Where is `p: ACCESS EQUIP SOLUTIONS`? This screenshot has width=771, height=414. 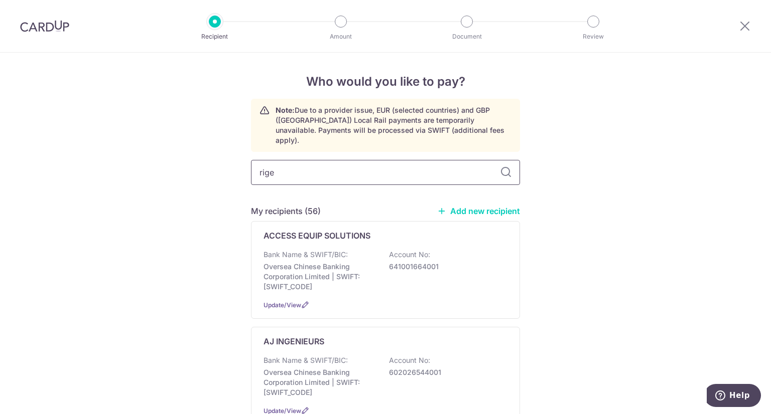
p: ACCESS EQUIP SOLUTIONS is located at coordinates (317, 236).